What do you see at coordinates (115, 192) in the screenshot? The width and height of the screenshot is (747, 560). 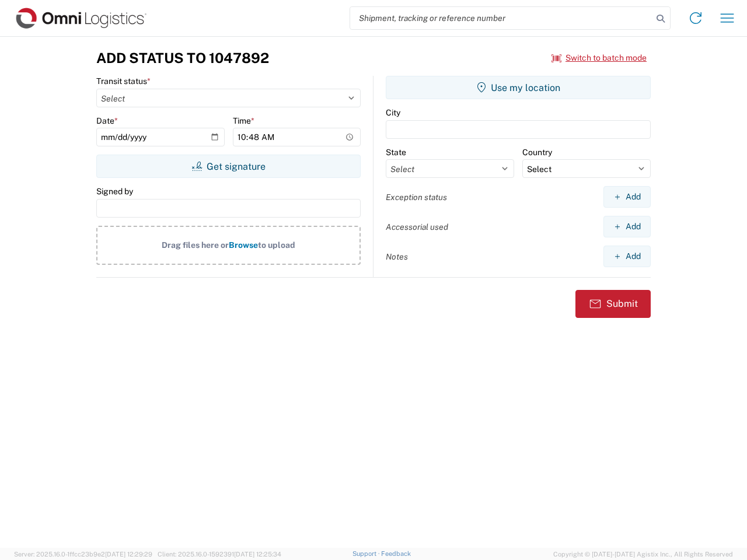 I see `label: Signed by` at bounding box center [115, 192].